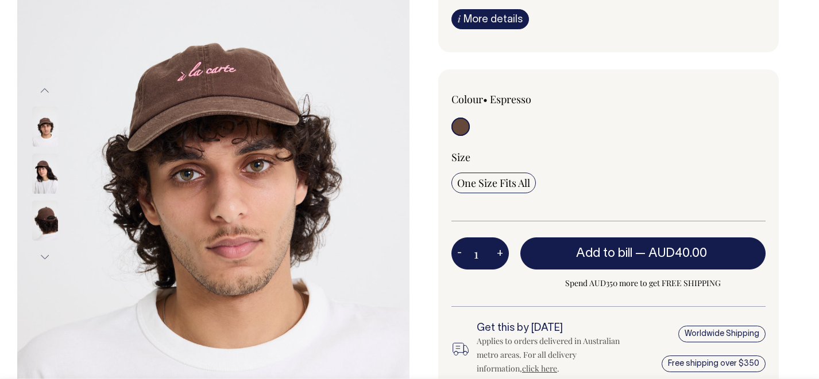 The image size is (819, 379). I want to click on button: Previous, so click(45, 90).